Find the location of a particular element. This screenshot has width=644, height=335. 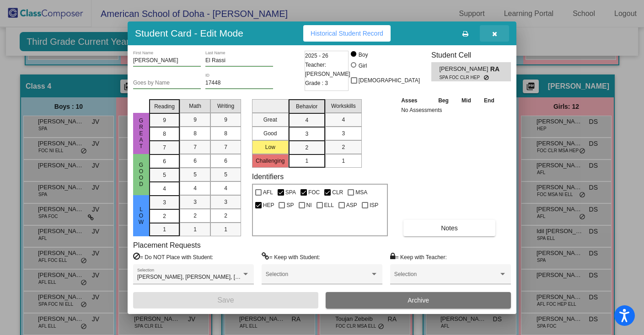

h3: Student Cell is located at coordinates (471, 55).